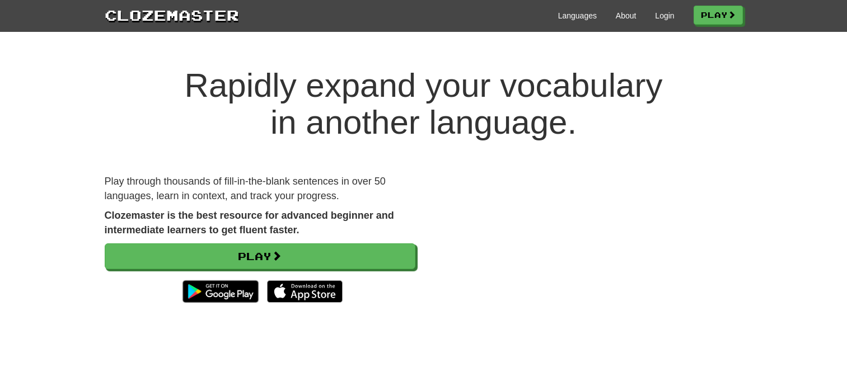 Image resolution: width=847 pixels, height=386 pixels. I want to click on img: Download_on_the_App_Store_Badge_US-UK_135x40-25178aeef6eb6b83b96f5f2d004eda3bffbb37122de64afbaef7..., so click(305, 292).